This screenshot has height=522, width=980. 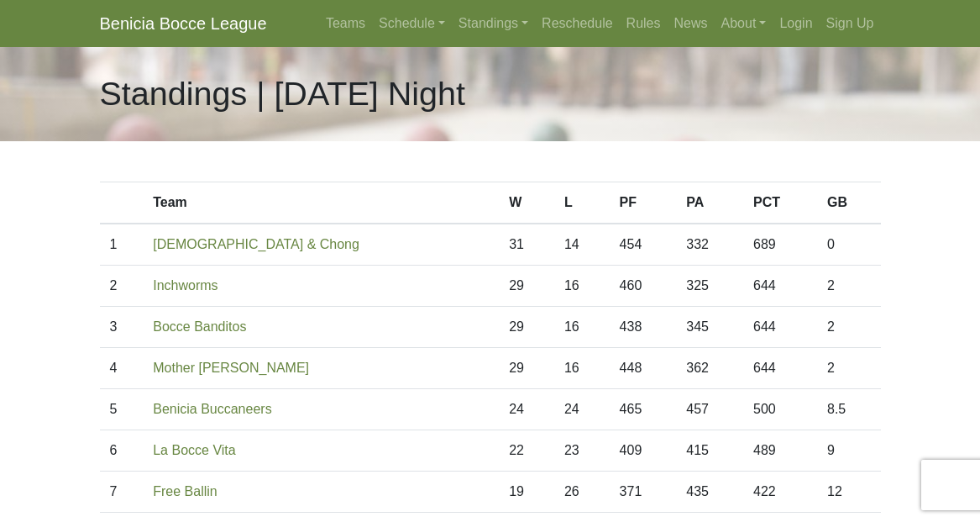 I want to click on td: 3, so click(x=122, y=327).